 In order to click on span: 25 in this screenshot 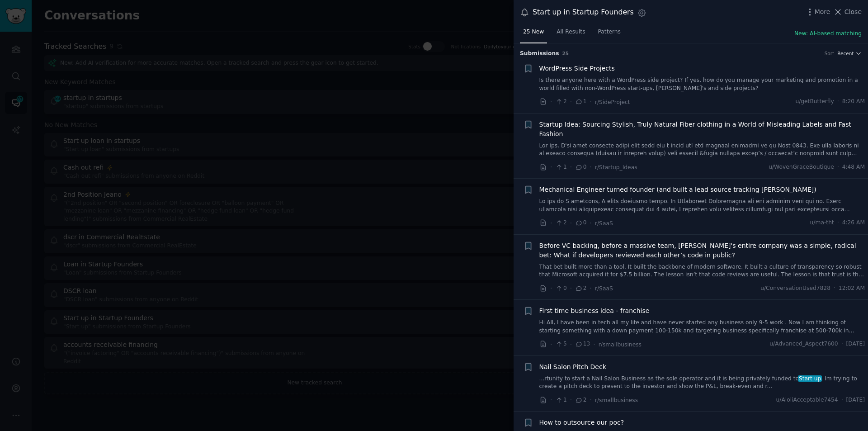, I will do `click(566, 53)`.